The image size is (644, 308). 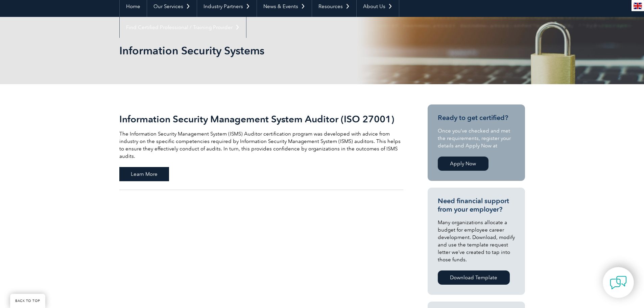 What do you see at coordinates (183, 27) in the screenshot?
I see `a: Find Certified Professional / Training Provider` at bounding box center [183, 27].